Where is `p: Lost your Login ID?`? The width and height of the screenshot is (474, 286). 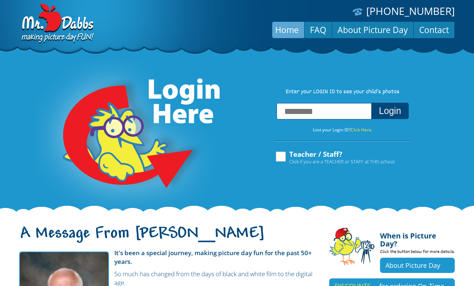
p: Lost your Login ID? is located at coordinates (342, 130).